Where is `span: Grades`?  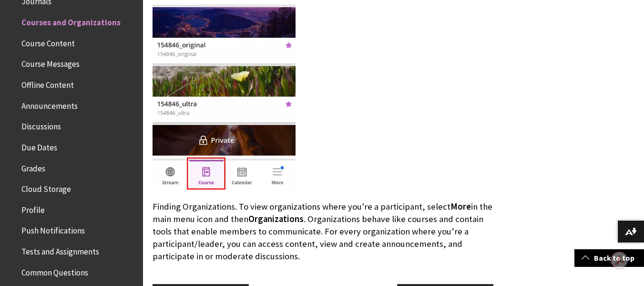 span: Grades is located at coordinates (33, 167).